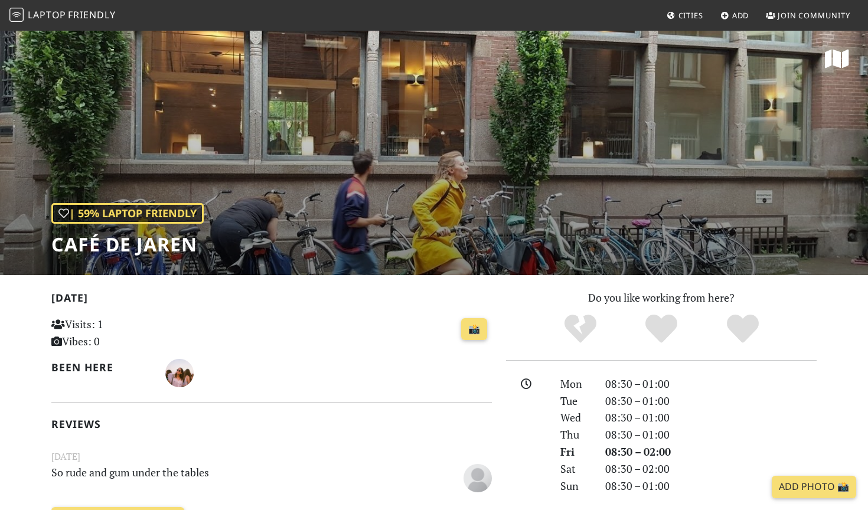 The image size is (868, 510). I want to click on img: blank-535327c66bd565773addf3077783bbfce4b00ec00e9fd257753287c682c7fa38.png, so click(478, 478).